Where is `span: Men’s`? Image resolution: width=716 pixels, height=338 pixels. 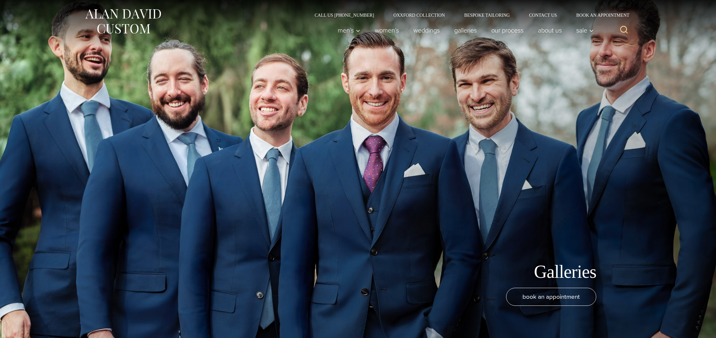 span: Men’s is located at coordinates (349, 30).